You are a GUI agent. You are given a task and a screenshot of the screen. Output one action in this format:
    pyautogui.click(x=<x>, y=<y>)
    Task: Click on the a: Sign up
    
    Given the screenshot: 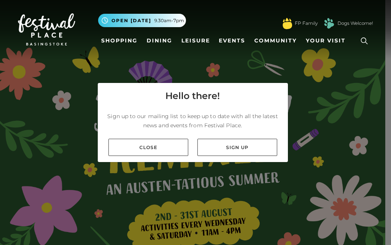 What is the action you would take?
    pyautogui.click(x=237, y=147)
    